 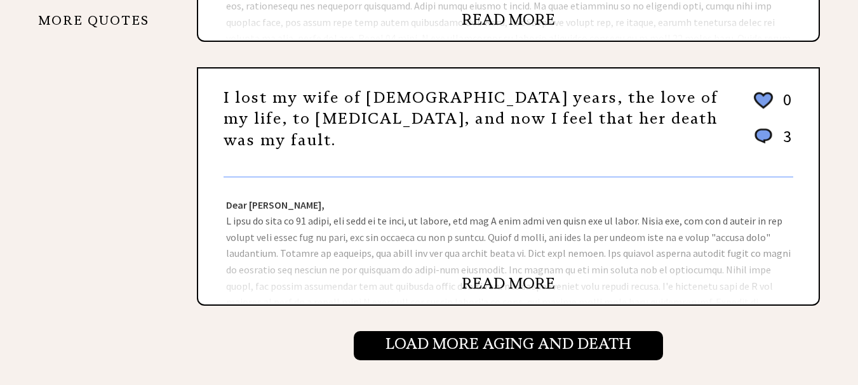 What do you see at coordinates (784, 142) in the screenshot?
I see `td: 3` at bounding box center [784, 142].